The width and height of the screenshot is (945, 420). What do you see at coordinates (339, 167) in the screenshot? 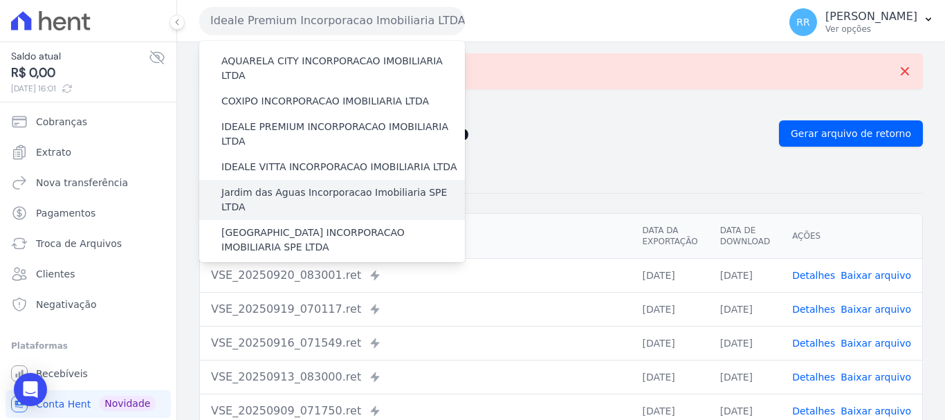
I see `label: IDEALE VITTA INCORPORACAO IMOBILIARIA LTDA` at bounding box center [339, 167].